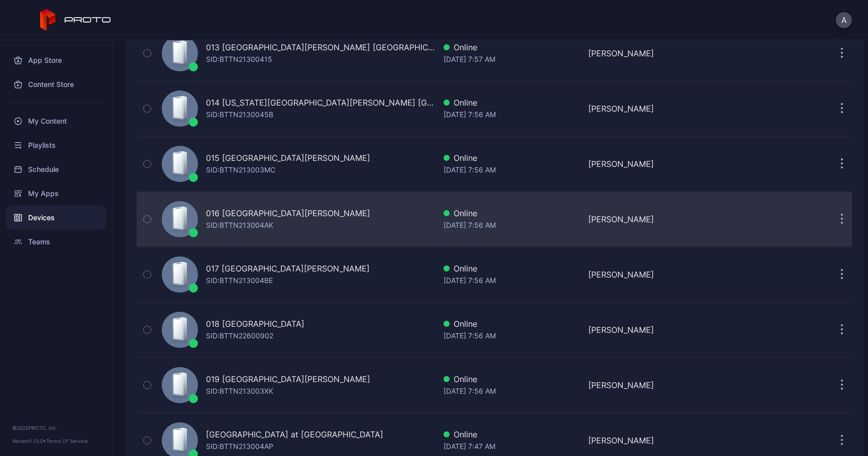 This screenshot has width=868, height=456. Describe the element at coordinates (56, 242) in the screenshot. I see `a: Teams` at that location.